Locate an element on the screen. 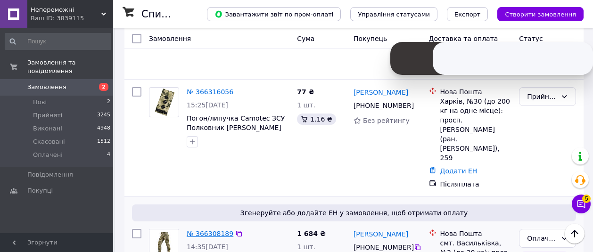 The width and height of the screenshot is (593, 252). h1: Список замовлень is located at coordinates (189, 14).